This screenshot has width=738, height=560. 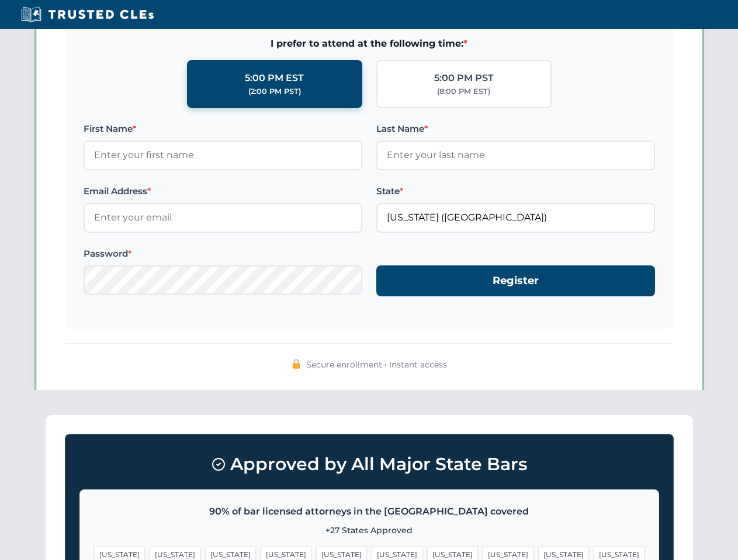 What do you see at coordinates (275, 92) in the screenshot?
I see `div: (2:00 PM PST)` at bounding box center [275, 92].